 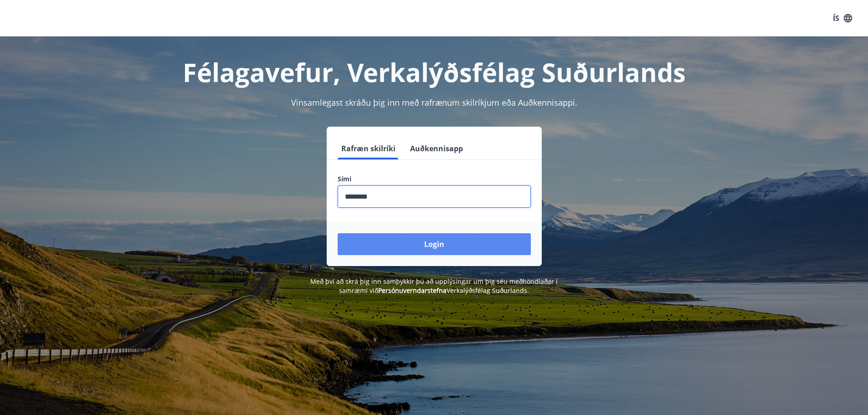 What do you see at coordinates (413, 290) in the screenshot?
I see `a: Persónuverndarstefna` at bounding box center [413, 290].